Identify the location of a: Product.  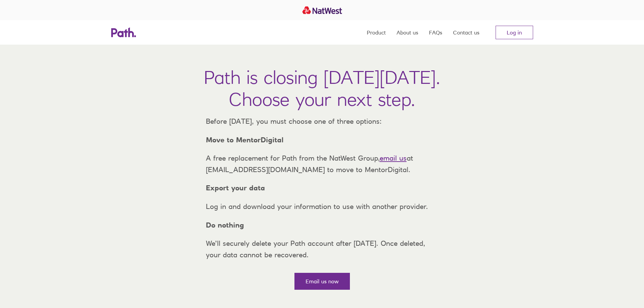
(377, 33).